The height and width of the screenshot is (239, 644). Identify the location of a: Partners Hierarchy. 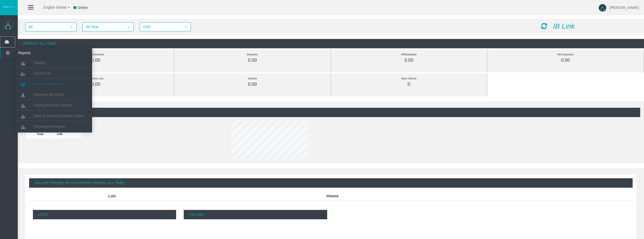
(54, 84).